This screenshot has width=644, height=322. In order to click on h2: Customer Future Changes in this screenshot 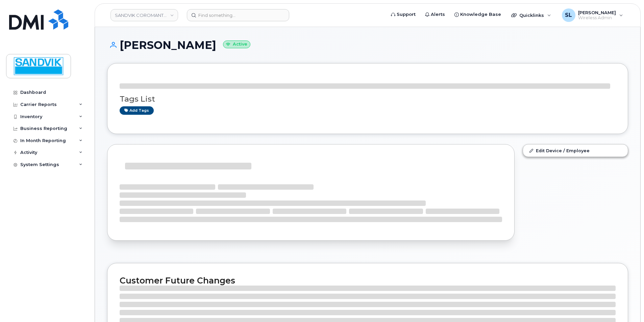, I will do `click(367, 280)`.